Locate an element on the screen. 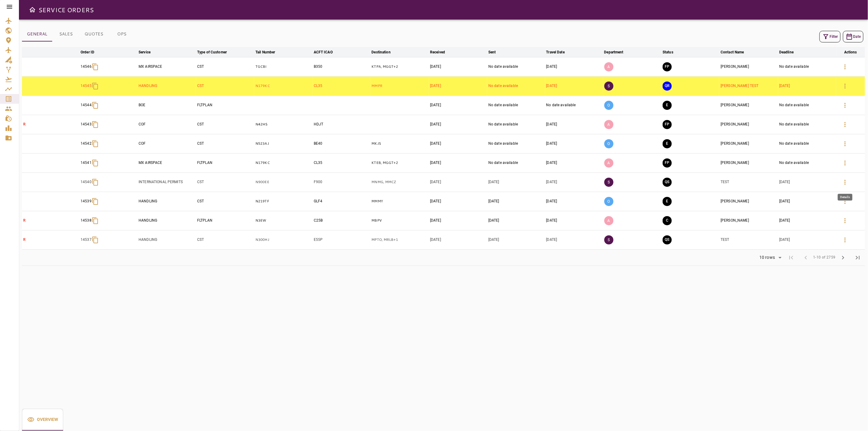  span: Previous Page is located at coordinates (806, 257).